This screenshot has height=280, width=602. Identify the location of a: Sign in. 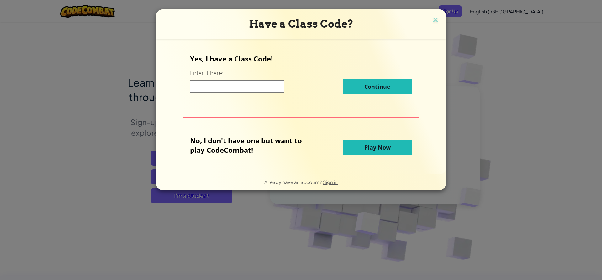
(330, 182).